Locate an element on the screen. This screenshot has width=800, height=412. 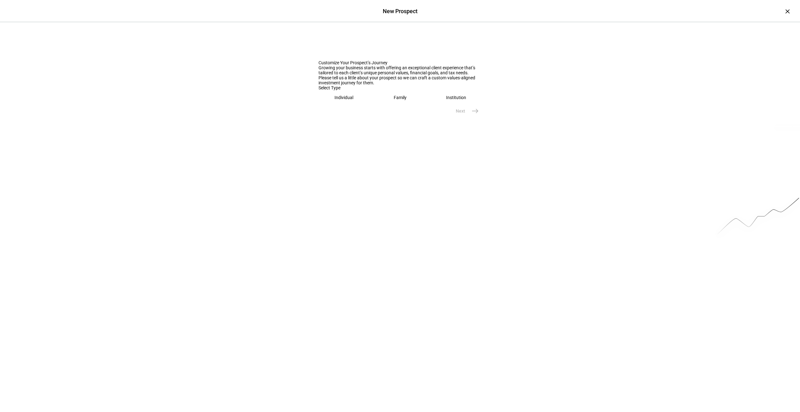
div: Family is located at coordinates (400, 98).